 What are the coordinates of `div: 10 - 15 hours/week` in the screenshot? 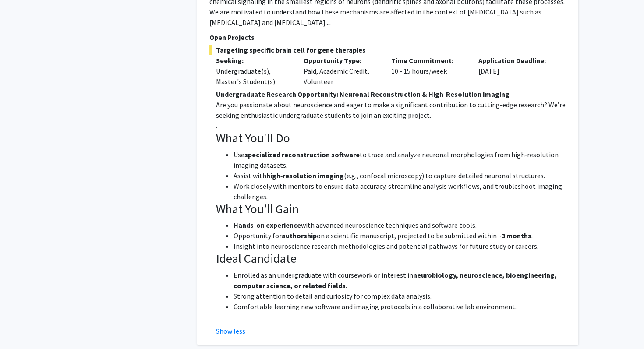 It's located at (429, 71).